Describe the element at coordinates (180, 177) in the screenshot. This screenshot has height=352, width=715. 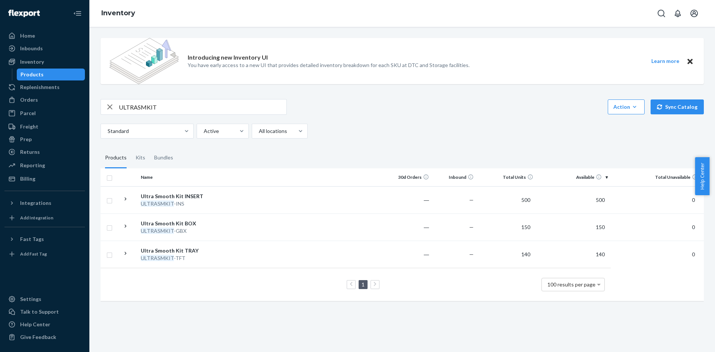
I see `th: Name` at that location.